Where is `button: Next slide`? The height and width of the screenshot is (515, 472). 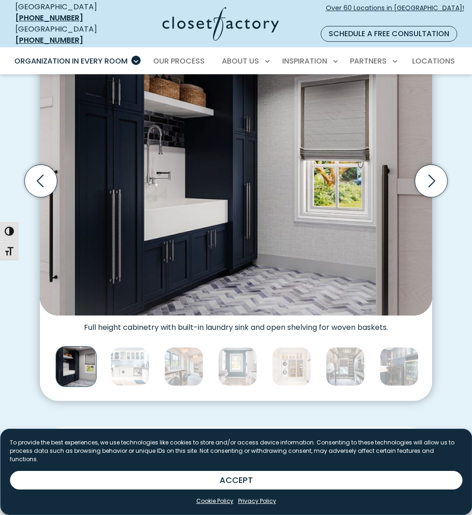
button: Next slide is located at coordinates (431, 181).